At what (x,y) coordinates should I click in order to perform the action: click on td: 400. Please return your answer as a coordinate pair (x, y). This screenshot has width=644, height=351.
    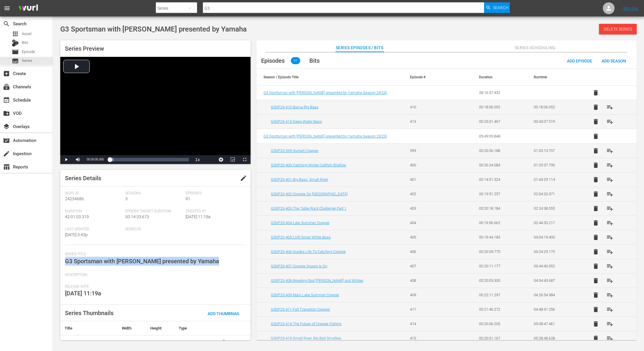
    Looking at the image, I should click on (431, 164).